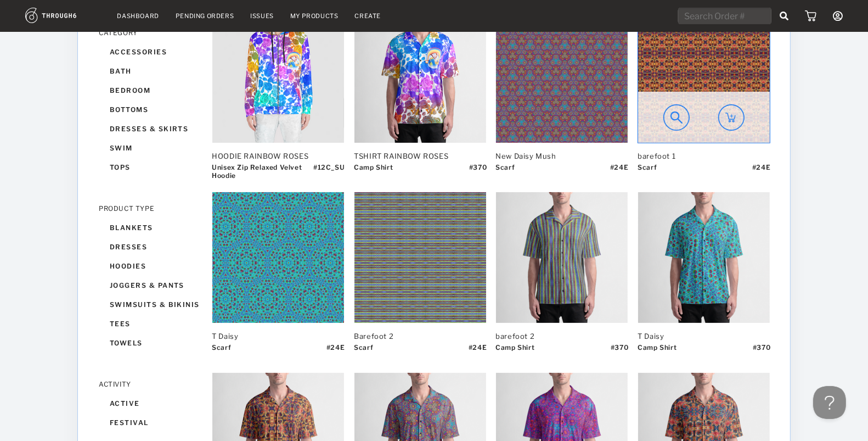  I want to click on div: swim, so click(151, 148).